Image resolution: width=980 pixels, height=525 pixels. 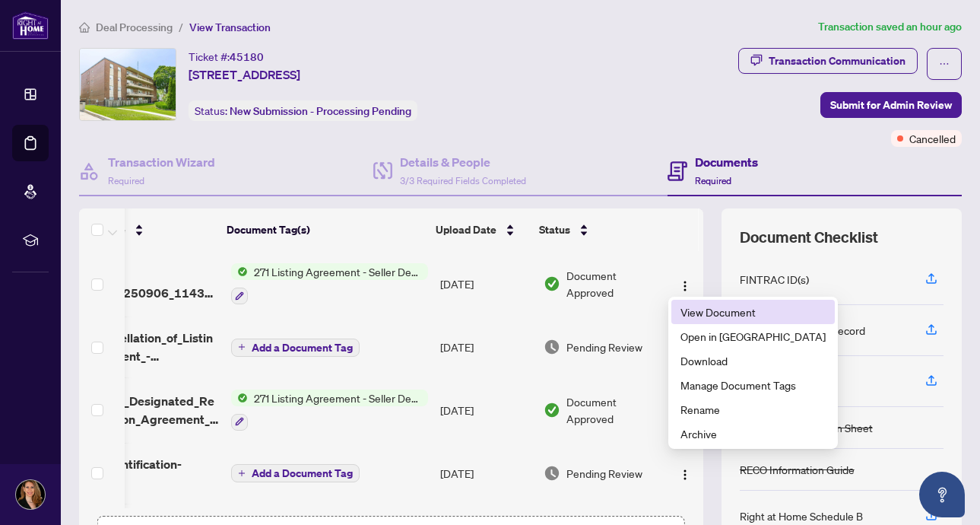 I want to click on img: IMG-C12287408_1.jpg, so click(x=127, y=85).